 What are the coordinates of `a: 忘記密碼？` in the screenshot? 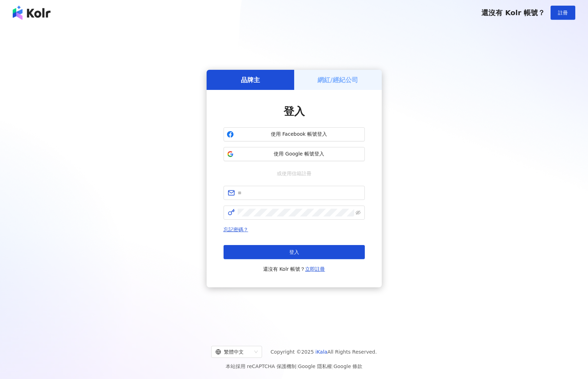 It's located at (236, 230).